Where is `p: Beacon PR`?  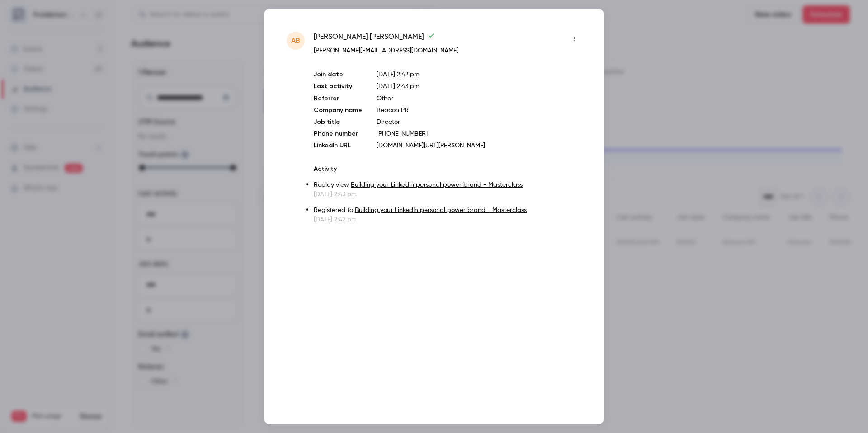
p: Beacon PR is located at coordinates (479, 110).